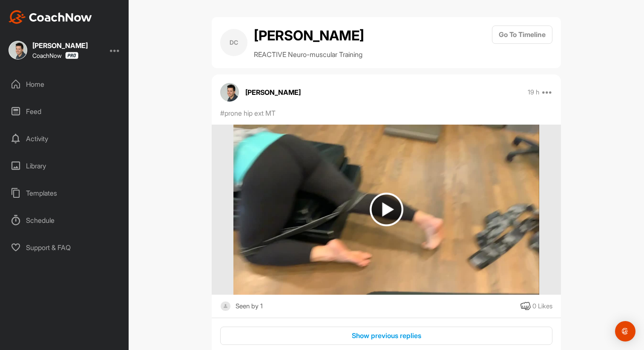 The image size is (644, 350). Describe the element at coordinates (65, 248) in the screenshot. I see `div: Support & FAQ` at that location.